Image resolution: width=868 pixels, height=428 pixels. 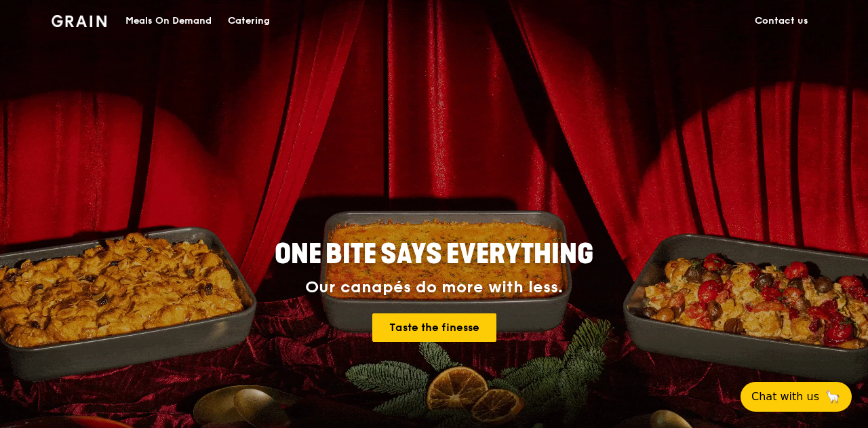 I want to click on span: ONE BITE SAYS EVERYTHING, so click(x=434, y=254).